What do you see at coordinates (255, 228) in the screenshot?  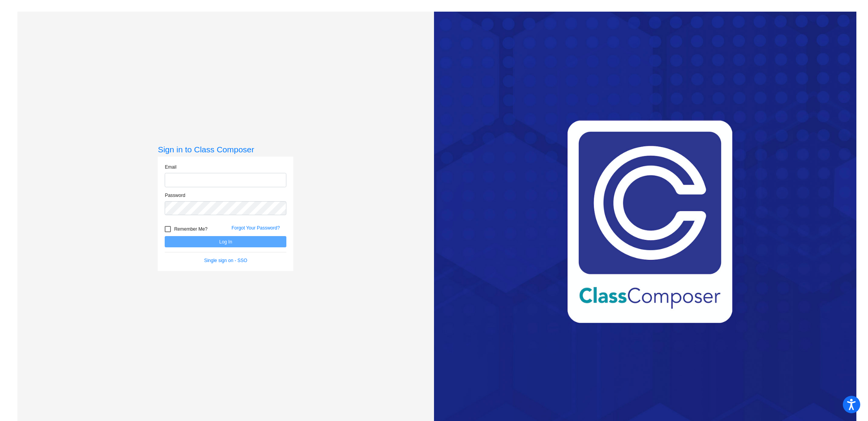 I see `a: Forgot Your Password?` at bounding box center [255, 228].